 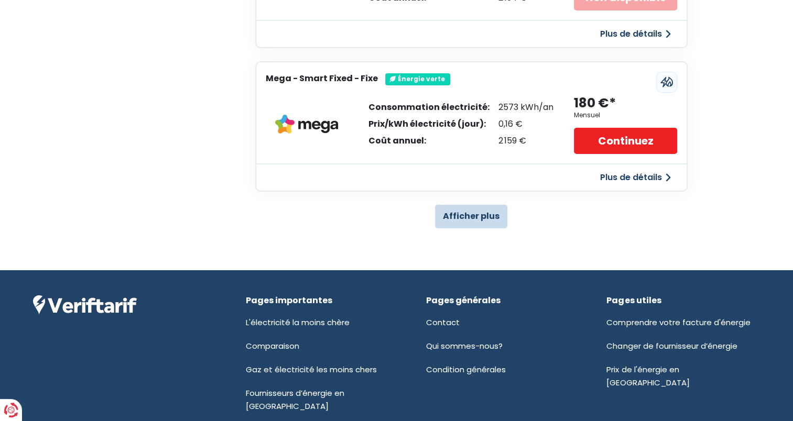 I want to click on div: 0,16 €, so click(x=525, y=124).